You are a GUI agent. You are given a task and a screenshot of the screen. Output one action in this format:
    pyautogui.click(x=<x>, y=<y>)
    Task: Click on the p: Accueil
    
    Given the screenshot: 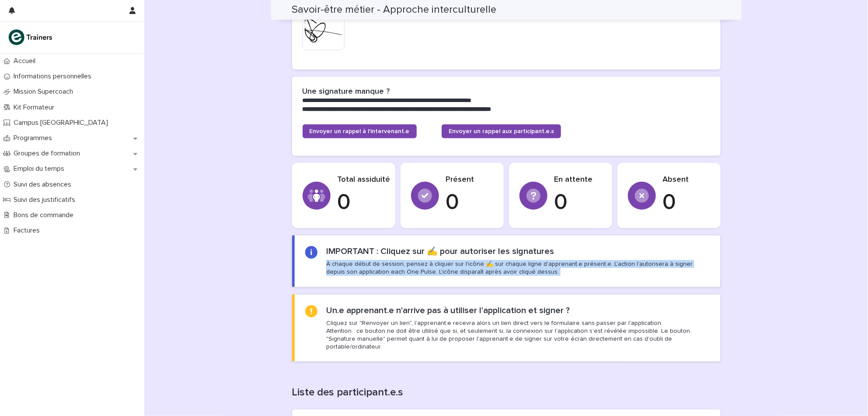 What is the action you would take?
    pyautogui.click(x=26, y=61)
    